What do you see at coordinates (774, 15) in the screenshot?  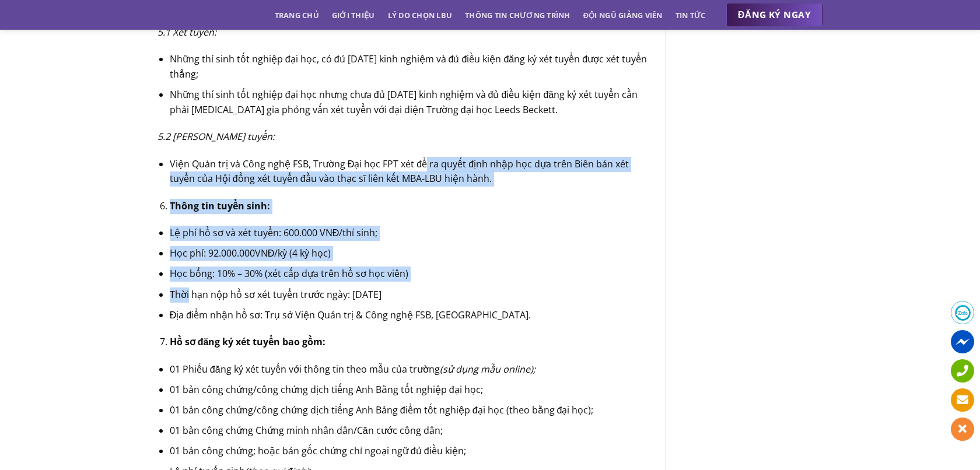 I see `a: ĐĂNG KÝ NGAY` at bounding box center [774, 15].